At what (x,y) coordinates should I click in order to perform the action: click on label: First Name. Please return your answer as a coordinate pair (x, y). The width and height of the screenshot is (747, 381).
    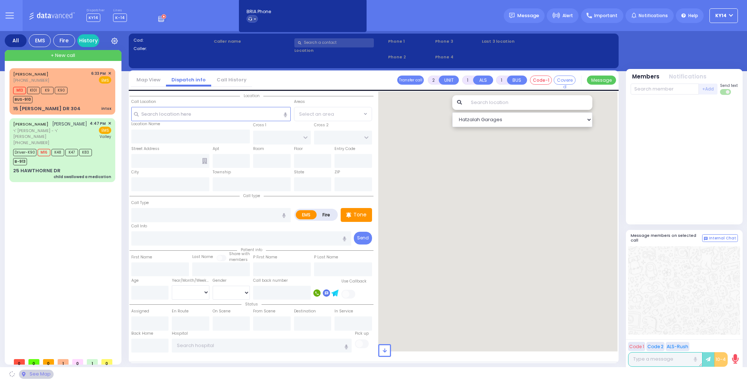
    Looking at the image, I should click on (142, 257).